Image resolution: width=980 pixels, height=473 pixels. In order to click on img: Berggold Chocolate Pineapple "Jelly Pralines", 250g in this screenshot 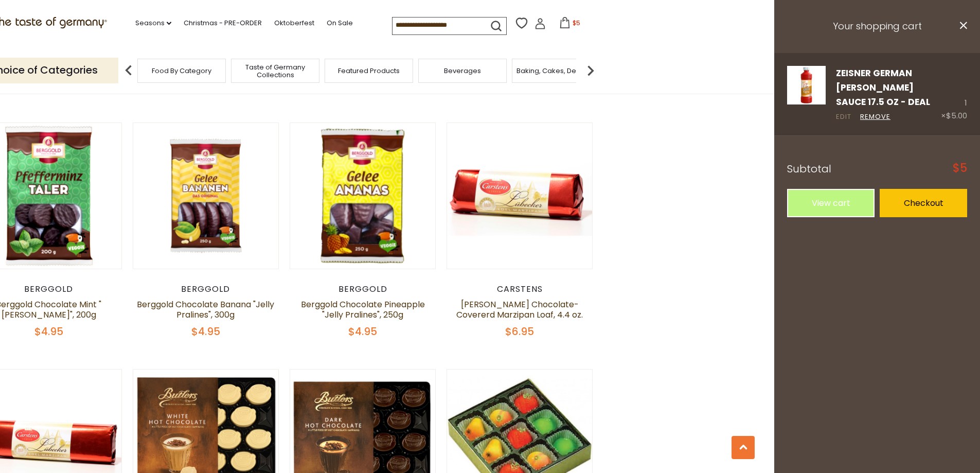, I will do `click(363, 195)`.